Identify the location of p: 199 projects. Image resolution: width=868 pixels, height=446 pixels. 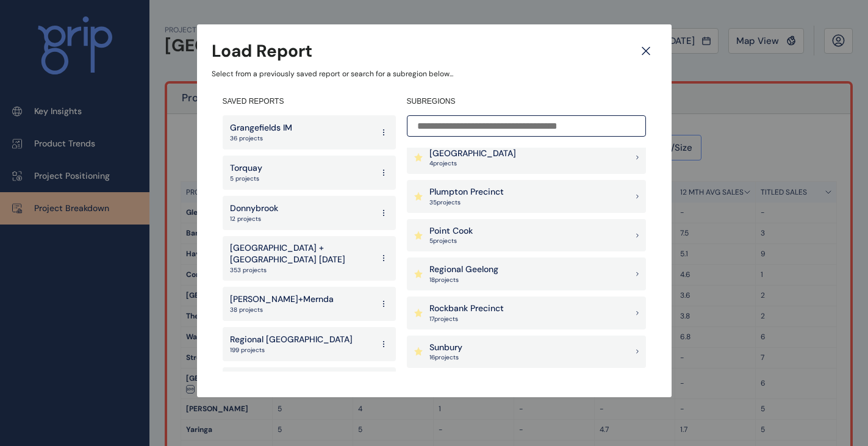
(291, 350).